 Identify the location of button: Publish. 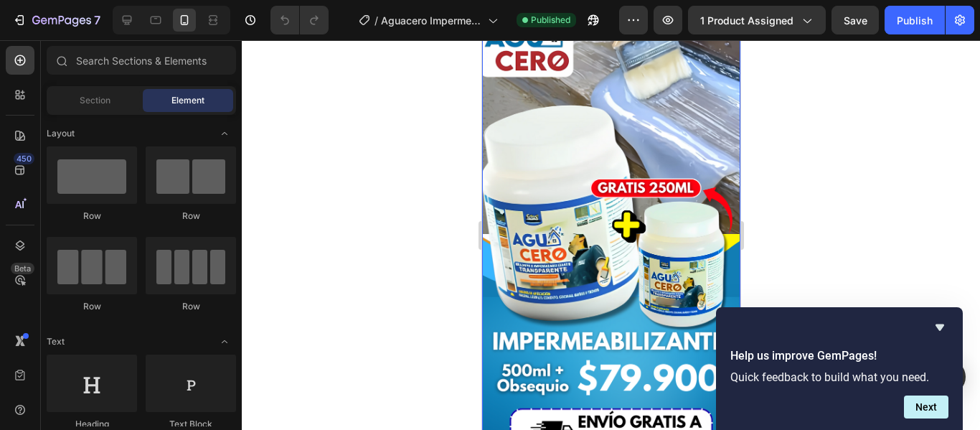
(915, 20).